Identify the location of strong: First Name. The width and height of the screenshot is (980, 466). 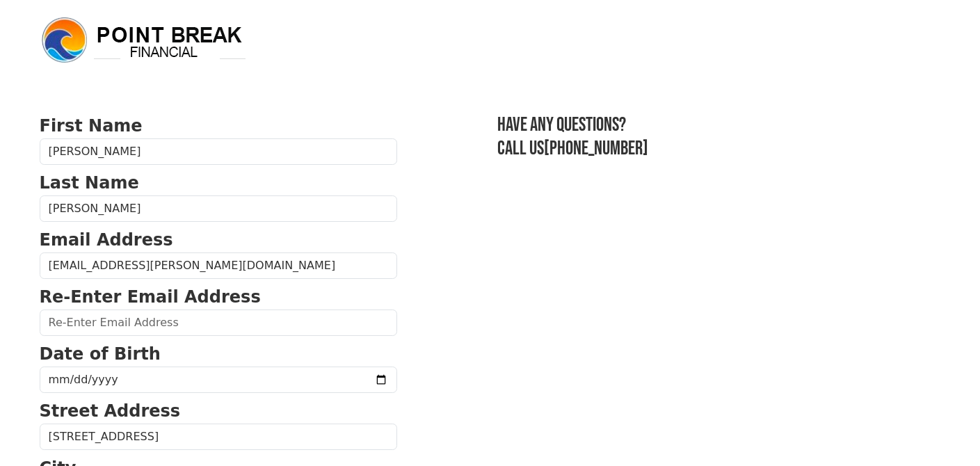
(91, 126).